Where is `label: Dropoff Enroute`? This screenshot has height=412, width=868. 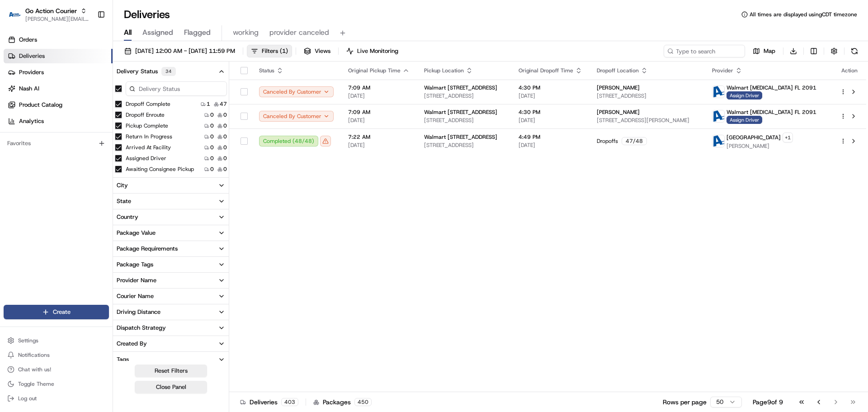
label: Dropoff Enroute is located at coordinates (145, 115).